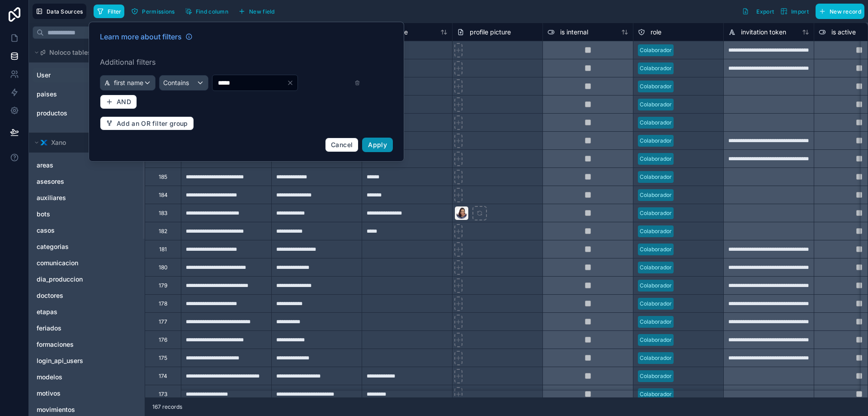  What do you see at coordinates (86, 247) in the screenshot?
I see `div: categorias` at bounding box center [86, 247].